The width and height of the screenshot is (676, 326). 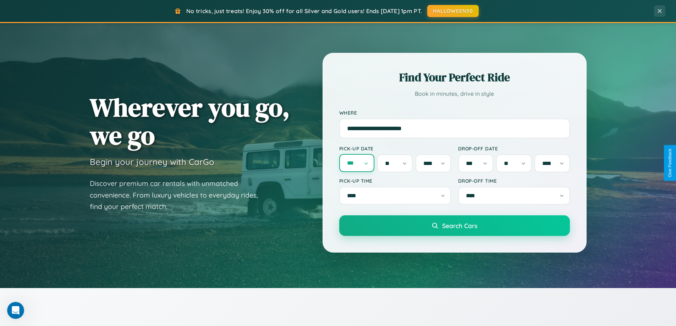 I want to click on h1: Wherever you go, we go, so click(x=190, y=121).